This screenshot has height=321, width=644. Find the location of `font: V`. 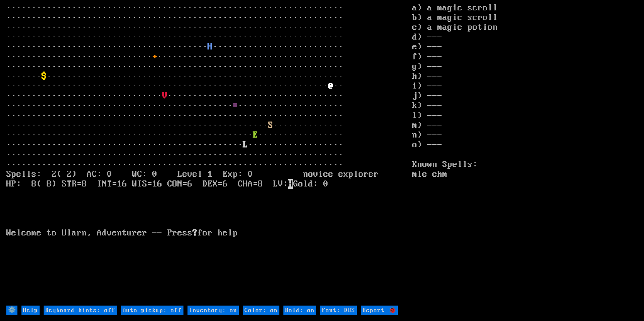

font: V is located at coordinates (165, 96).